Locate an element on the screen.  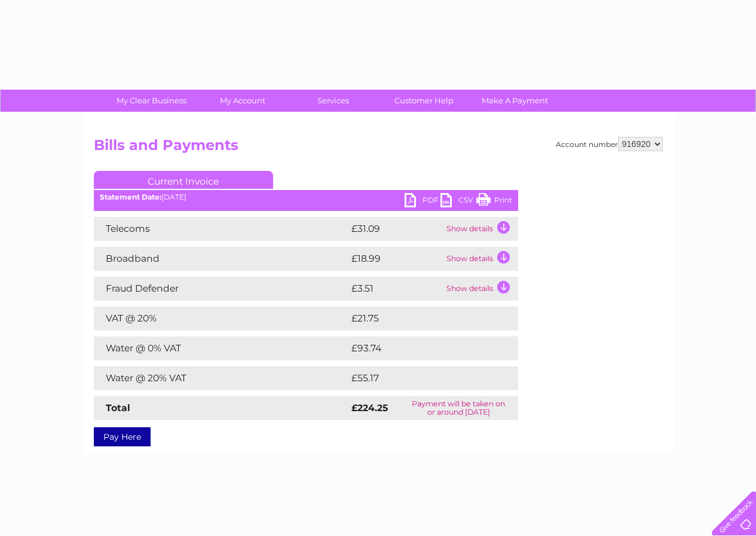
td: £3.51 is located at coordinates (396, 289).